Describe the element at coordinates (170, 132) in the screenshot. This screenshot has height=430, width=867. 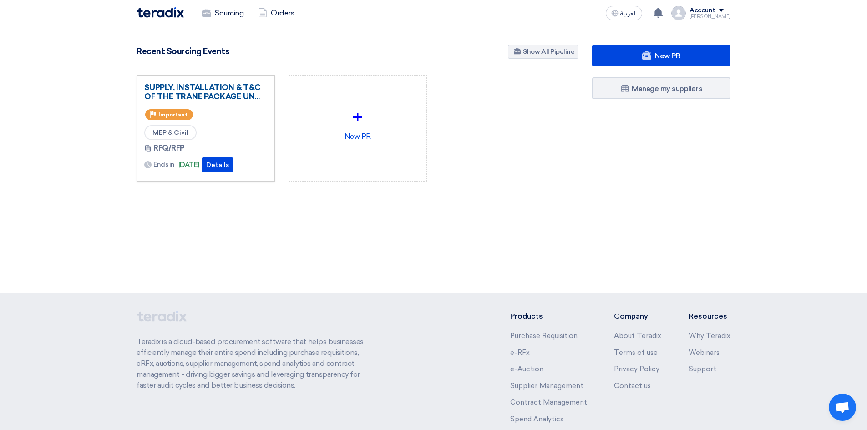
I see `span: MEP & Civil` at that location.